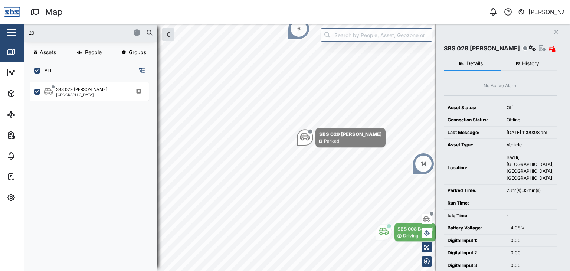 The width and height of the screenshot is (570, 271). What do you see at coordinates (331, 141) in the screenshot?
I see `div: Parked` at bounding box center [331, 141].